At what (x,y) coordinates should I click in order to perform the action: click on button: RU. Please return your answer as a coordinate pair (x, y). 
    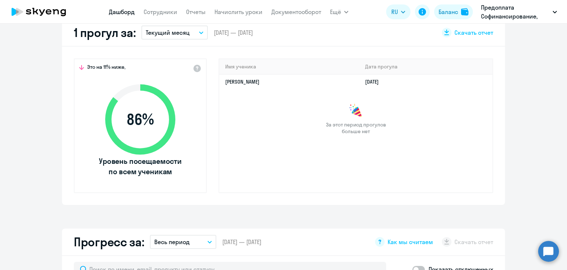
    Looking at the image, I should click on (398, 12).